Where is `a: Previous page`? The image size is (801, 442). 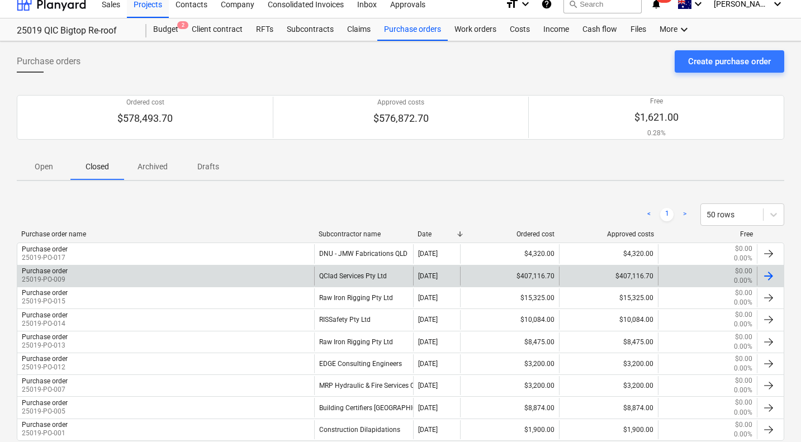
a: Previous page is located at coordinates (649, 215).